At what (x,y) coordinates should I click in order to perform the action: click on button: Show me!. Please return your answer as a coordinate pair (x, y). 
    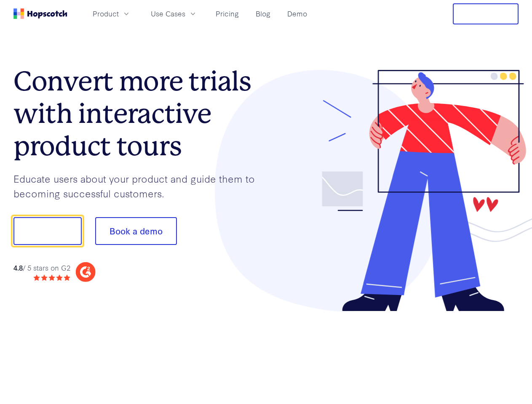
    Looking at the image, I should click on (48, 231).